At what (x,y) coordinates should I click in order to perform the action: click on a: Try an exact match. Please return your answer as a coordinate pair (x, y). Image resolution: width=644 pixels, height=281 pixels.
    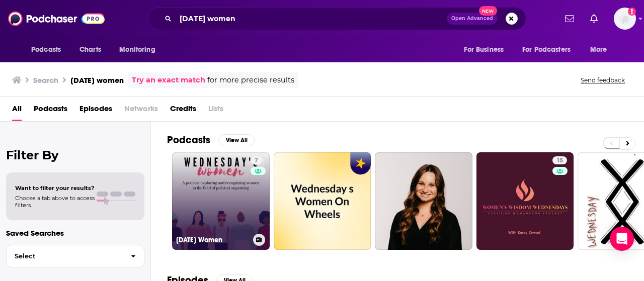
    Looking at the image, I should click on (169, 80).